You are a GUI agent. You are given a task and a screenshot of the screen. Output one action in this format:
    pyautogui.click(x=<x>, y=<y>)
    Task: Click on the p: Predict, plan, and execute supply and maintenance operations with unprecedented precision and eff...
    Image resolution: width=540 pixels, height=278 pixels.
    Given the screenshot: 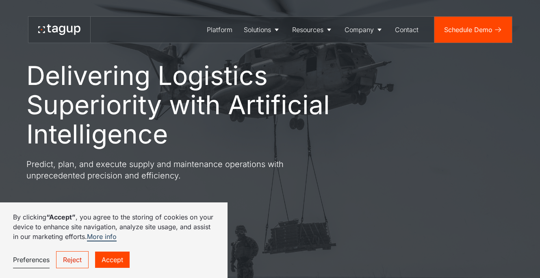 What is the action you would take?
    pyautogui.click(x=173, y=170)
    